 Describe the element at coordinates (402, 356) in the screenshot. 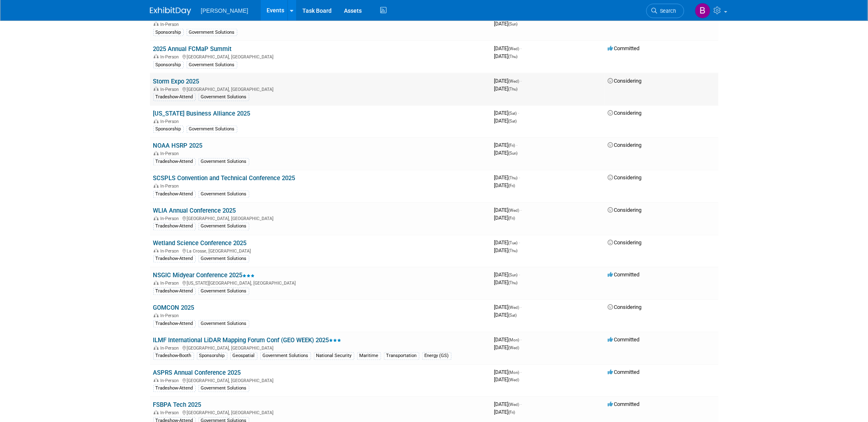

I see `div: Transportation` at that location.